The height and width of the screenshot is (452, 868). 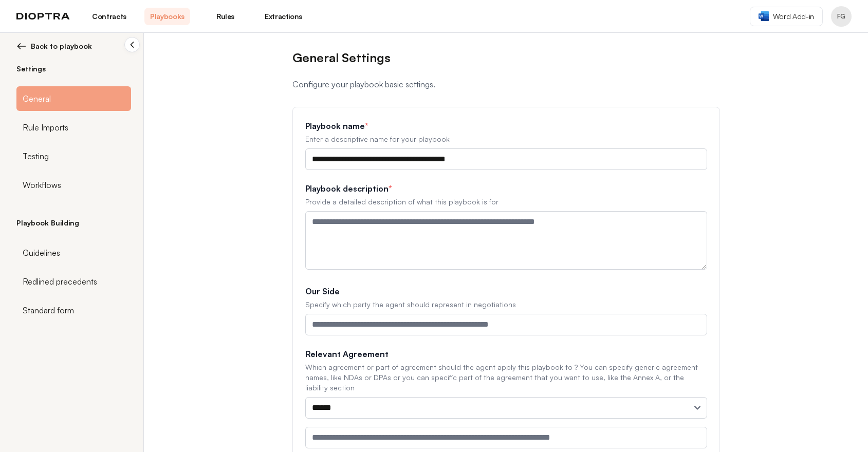 I want to click on label: Playbook name, so click(x=507, y=126).